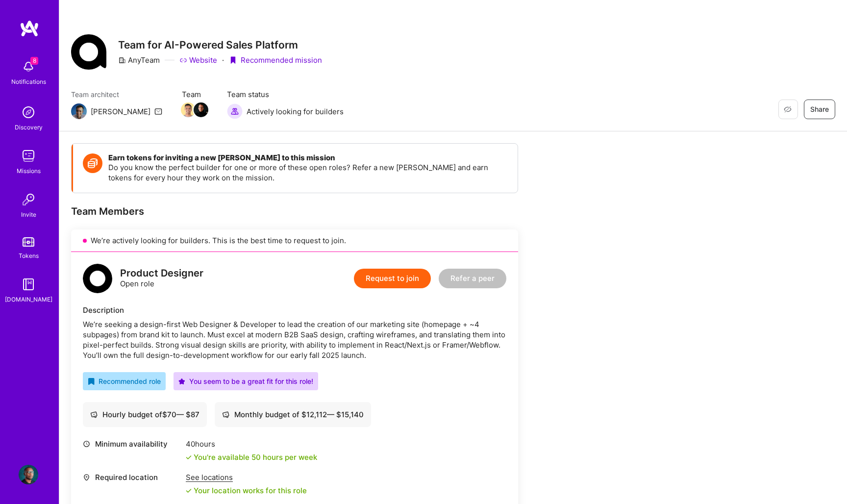  I want to click on div: You seem to be a great fit for this role!, so click(246, 381).